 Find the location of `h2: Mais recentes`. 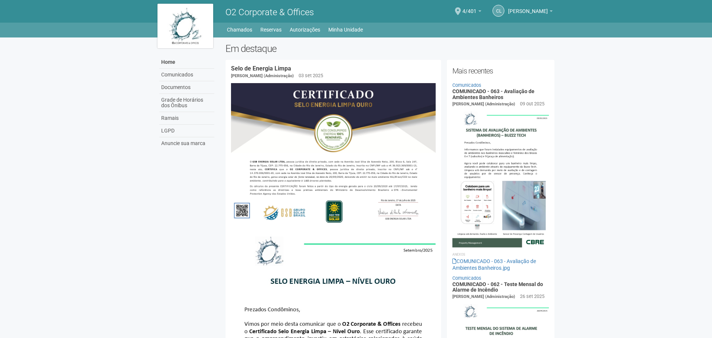

h2: Mais recentes is located at coordinates (500, 71).